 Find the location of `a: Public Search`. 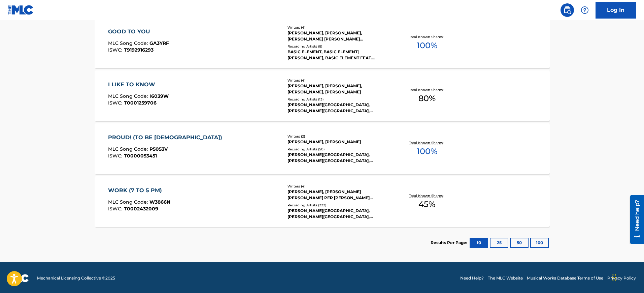

a: Public Search is located at coordinates (567, 10).